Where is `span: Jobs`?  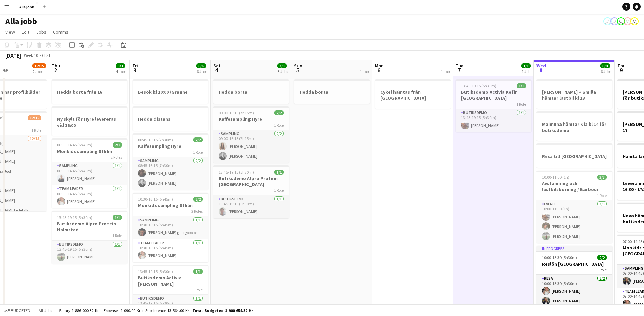 span: Jobs is located at coordinates (41, 32).